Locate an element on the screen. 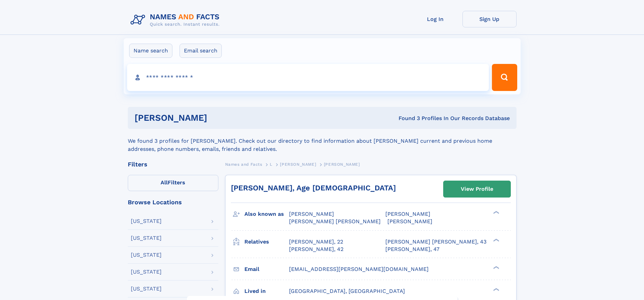 Image resolution: width=644 pixels, height=300 pixels. h3: Email is located at coordinates (267, 269).